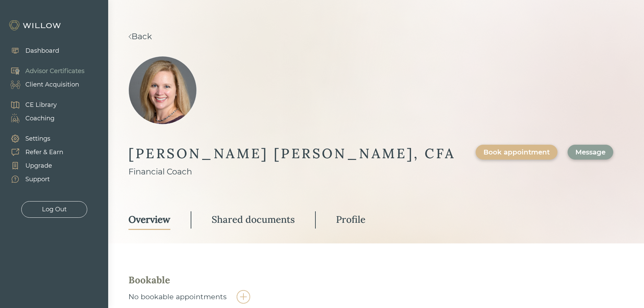 The width and height of the screenshot is (644, 308). Describe the element at coordinates (31, 51) in the screenshot. I see `a: Dashboard` at that location.